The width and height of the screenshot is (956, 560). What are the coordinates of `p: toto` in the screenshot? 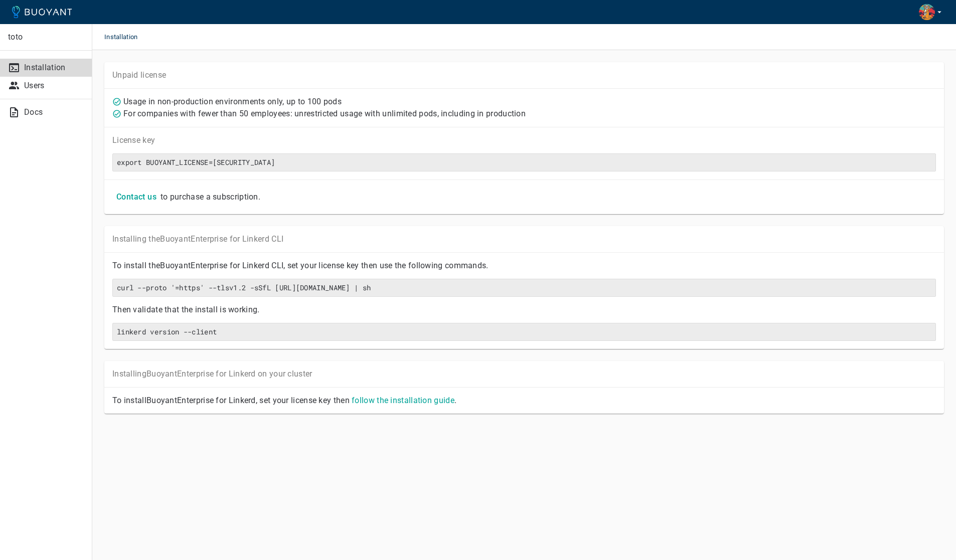 It's located at (46, 37).